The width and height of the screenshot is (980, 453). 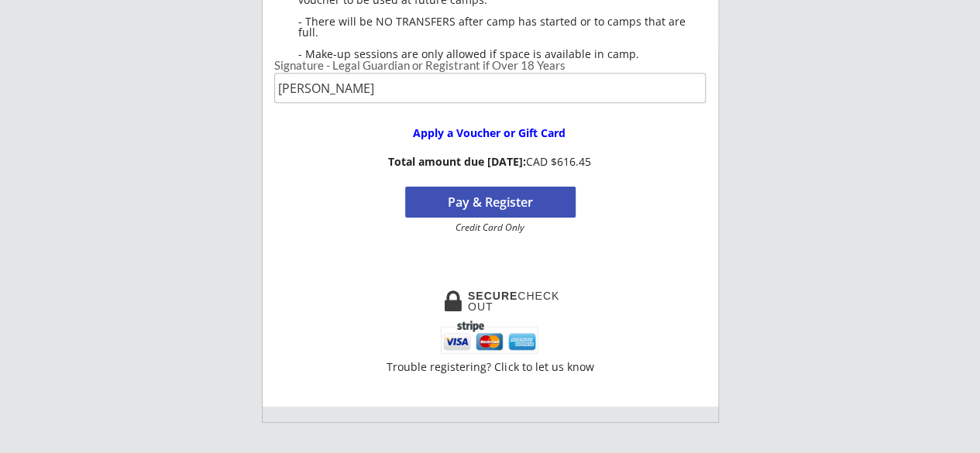 What do you see at coordinates (493, 296) in the screenshot?
I see `strong: SECURE` at bounding box center [493, 296].